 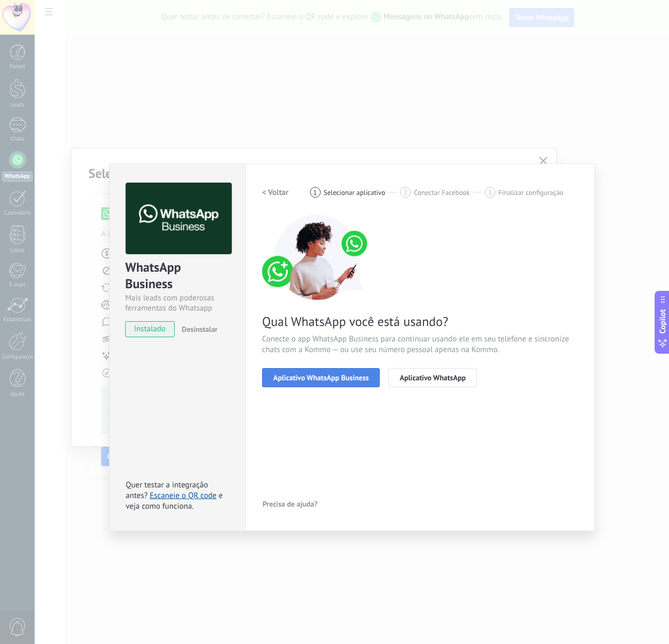 I want to click on div: Mais leads com poderosas ferramentas do Whatsapp, so click(x=177, y=303).